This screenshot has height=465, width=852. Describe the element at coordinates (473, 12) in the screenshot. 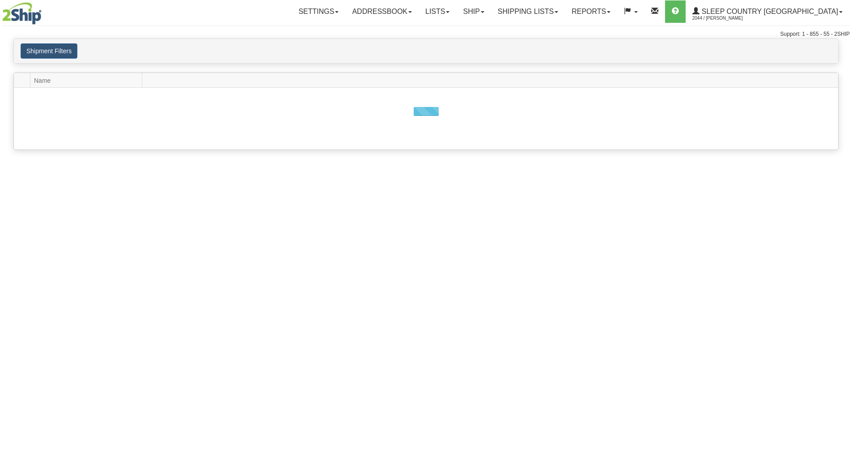

I see `a: Ship` at that location.